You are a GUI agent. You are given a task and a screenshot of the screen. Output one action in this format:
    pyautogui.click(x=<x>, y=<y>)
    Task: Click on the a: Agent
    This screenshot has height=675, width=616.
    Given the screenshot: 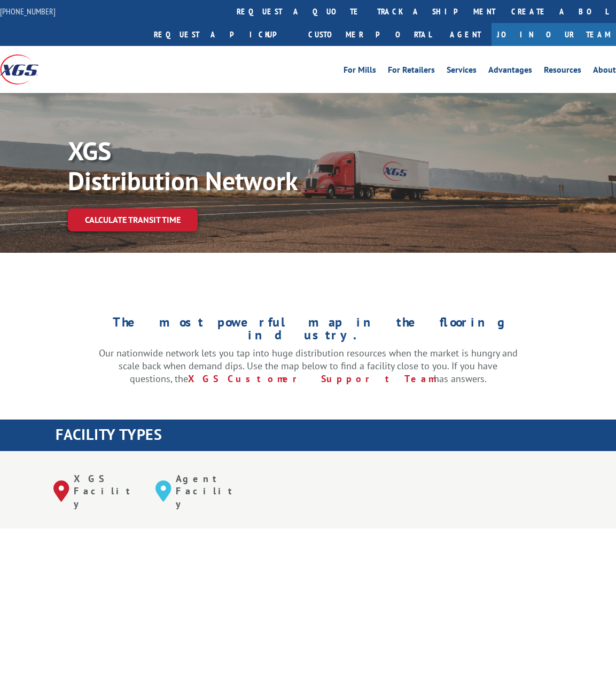 What is the action you would take?
    pyautogui.click(x=465, y=34)
    